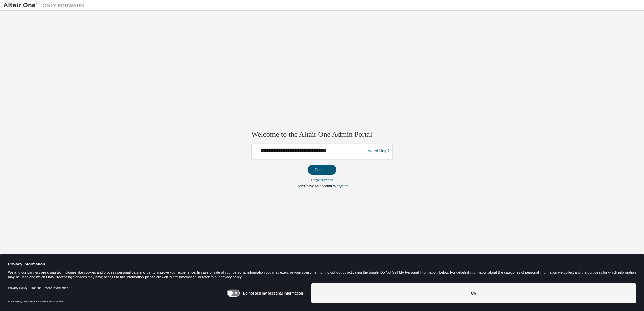 Image resolution: width=644 pixels, height=311 pixels. I want to click on a: Need Help?, so click(379, 151).